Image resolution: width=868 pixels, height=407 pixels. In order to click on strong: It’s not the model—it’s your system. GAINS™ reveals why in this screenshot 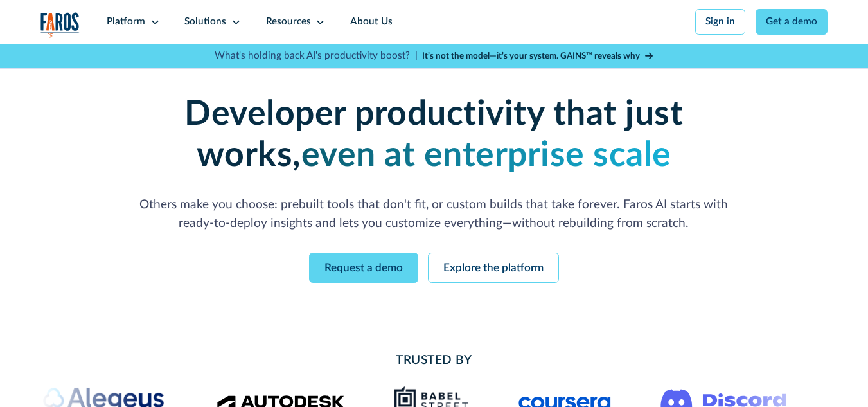, I will do `click(530, 56)`.